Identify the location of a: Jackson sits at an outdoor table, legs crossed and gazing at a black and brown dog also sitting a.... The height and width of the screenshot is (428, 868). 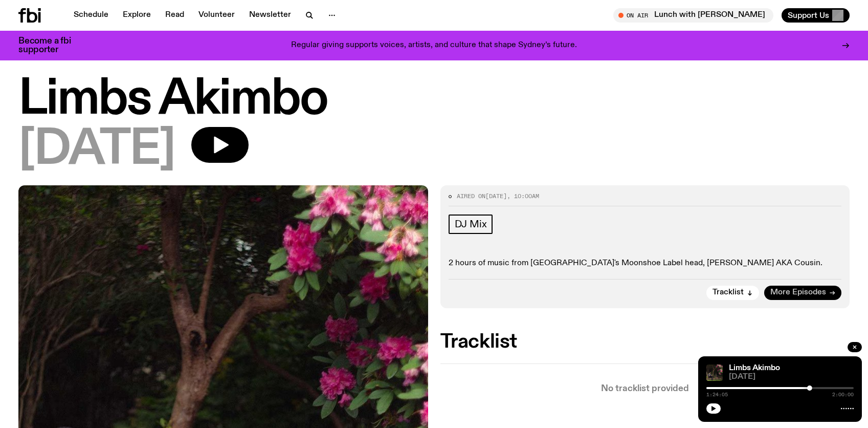
(715, 373).